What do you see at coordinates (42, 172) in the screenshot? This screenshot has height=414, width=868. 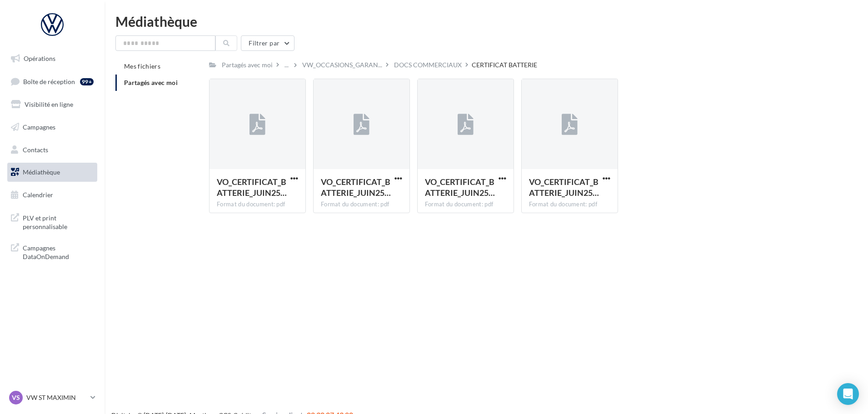 I see `span: Médiathèque` at bounding box center [42, 172].